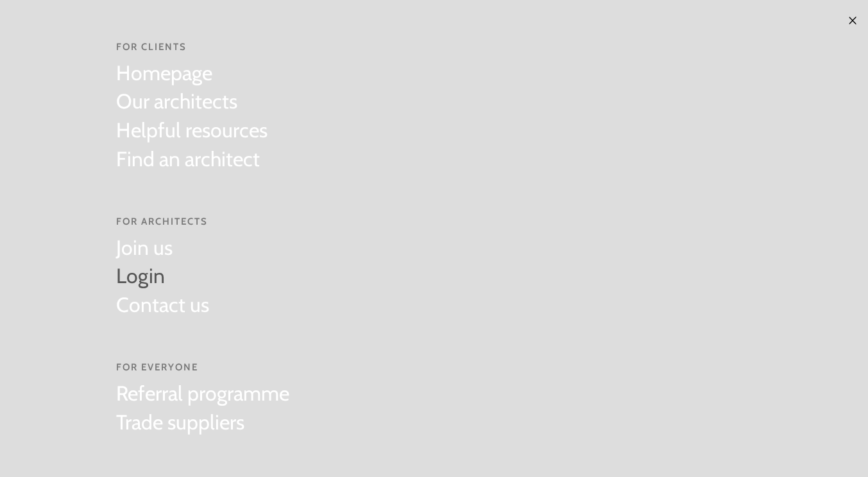  Describe the element at coordinates (162, 276) in the screenshot. I see `a: Login` at that location.